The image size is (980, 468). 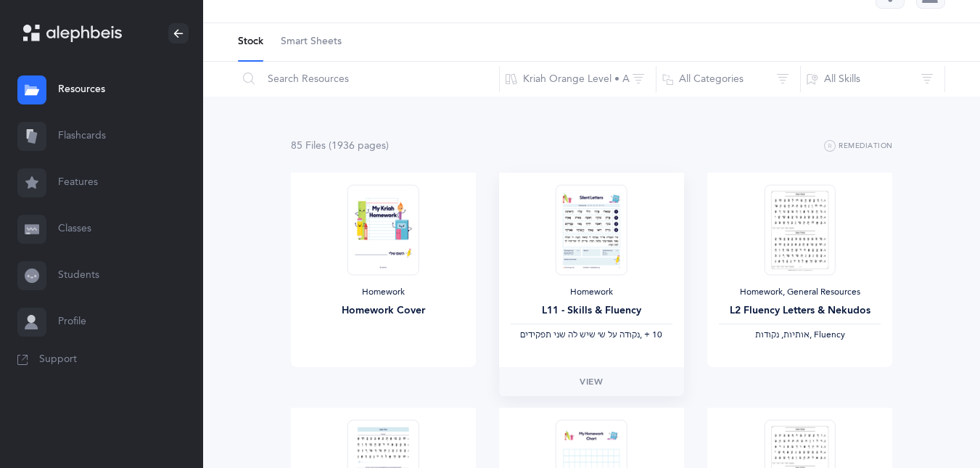 What do you see at coordinates (591, 311) in the screenshot?
I see `div: L11 - Skills & Fluency` at bounding box center [591, 311].